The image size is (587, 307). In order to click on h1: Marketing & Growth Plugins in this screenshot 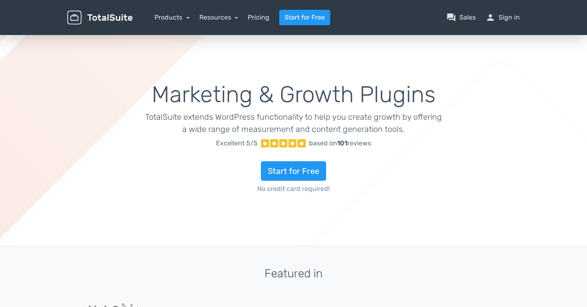, I will do `click(294, 95)`.